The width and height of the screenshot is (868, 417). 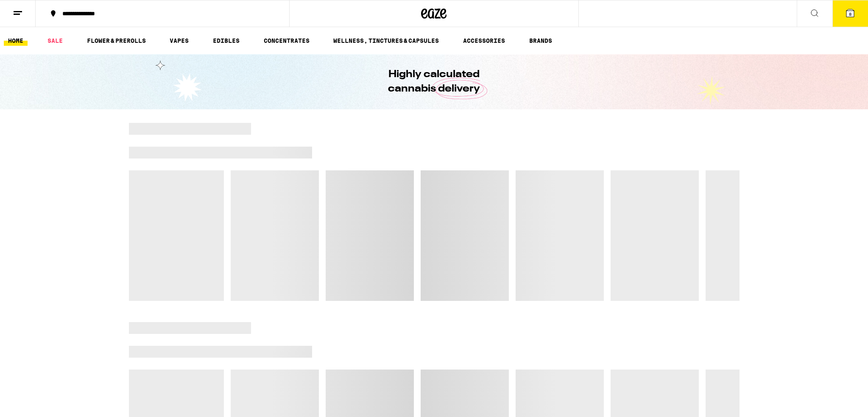 What do you see at coordinates (226, 41) in the screenshot?
I see `a: EDIBLES` at bounding box center [226, 41].